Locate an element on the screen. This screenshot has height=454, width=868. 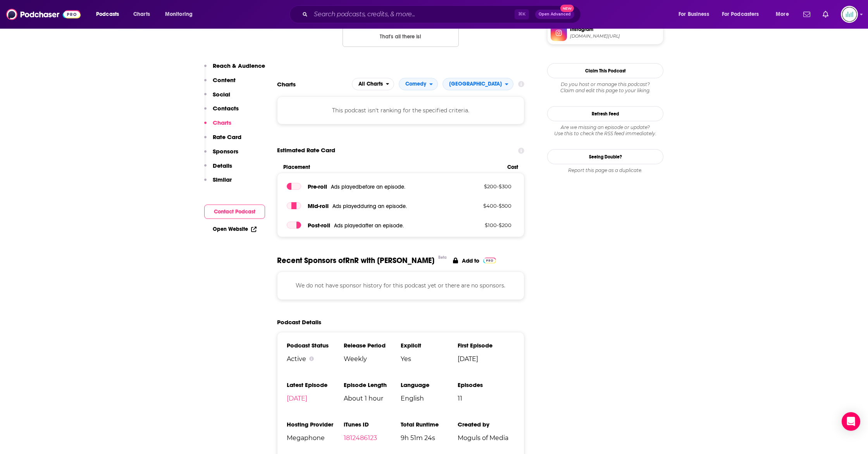
button: Show profile menu is located at coordinates (849, 15).